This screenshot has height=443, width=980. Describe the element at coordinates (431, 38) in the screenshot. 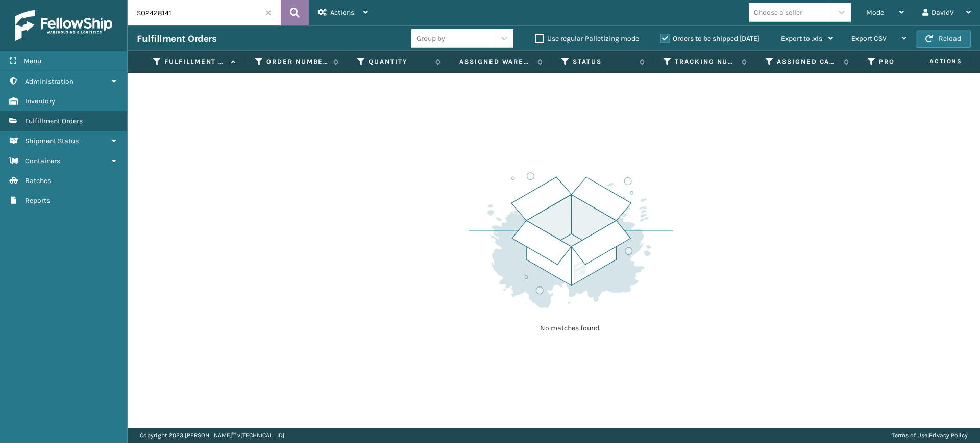

I see `div: Group by` at that location.